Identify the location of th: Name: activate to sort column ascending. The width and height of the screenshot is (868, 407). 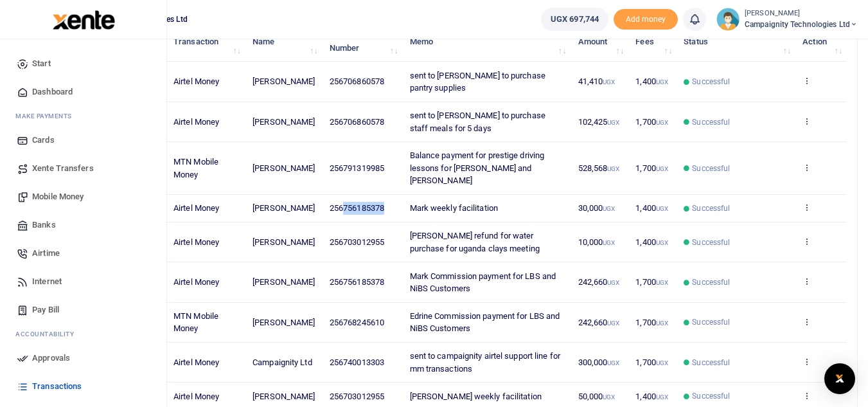
(284, 42).